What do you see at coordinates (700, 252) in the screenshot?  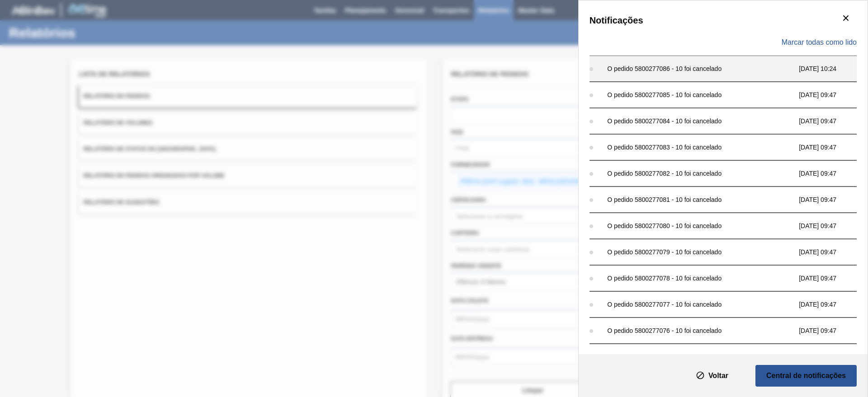 I see `div: O pedido 5800277079 - 10 foi cancelado` at bounding box center [700, 252].